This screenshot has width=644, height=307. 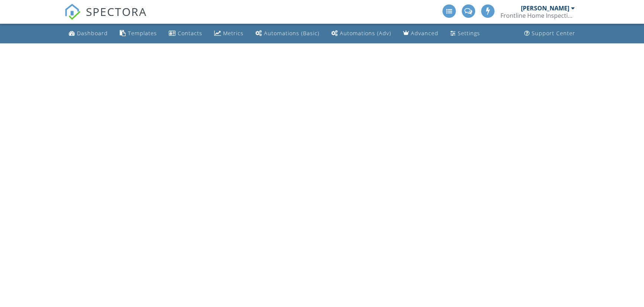 I want to click on a: Settings, so click(x=465, y=33).